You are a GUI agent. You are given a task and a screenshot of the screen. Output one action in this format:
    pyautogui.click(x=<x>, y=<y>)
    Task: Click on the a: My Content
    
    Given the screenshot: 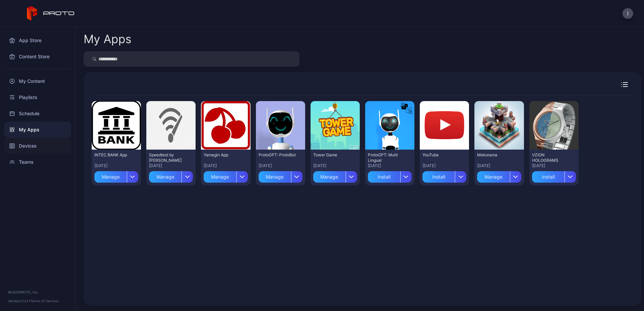 What is the action you would take?
    pyautogui.click(x=38, y=81)
    